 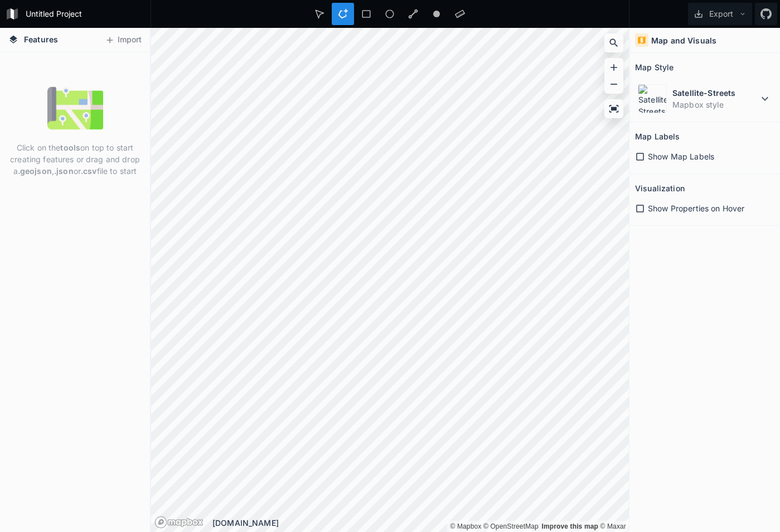 What do you see at coordinates (466, 526) in the screenshot?
I see `a: Mapbox` at bounding box center [466, 526].